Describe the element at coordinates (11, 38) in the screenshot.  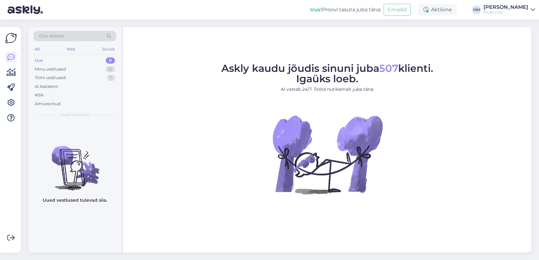
I see `img: Askly Logo` at that location.